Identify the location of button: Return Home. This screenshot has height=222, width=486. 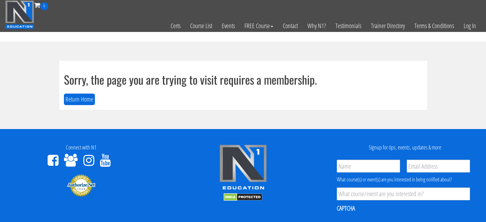
(79, 99).